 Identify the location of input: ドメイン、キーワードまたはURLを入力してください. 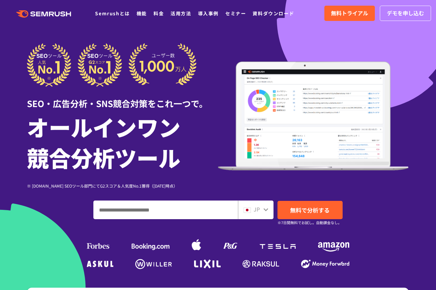
(165, 210).